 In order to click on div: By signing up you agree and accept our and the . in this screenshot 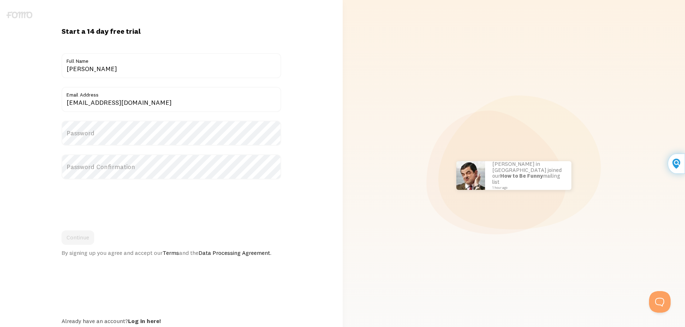, I will do `click(171, 253)`.